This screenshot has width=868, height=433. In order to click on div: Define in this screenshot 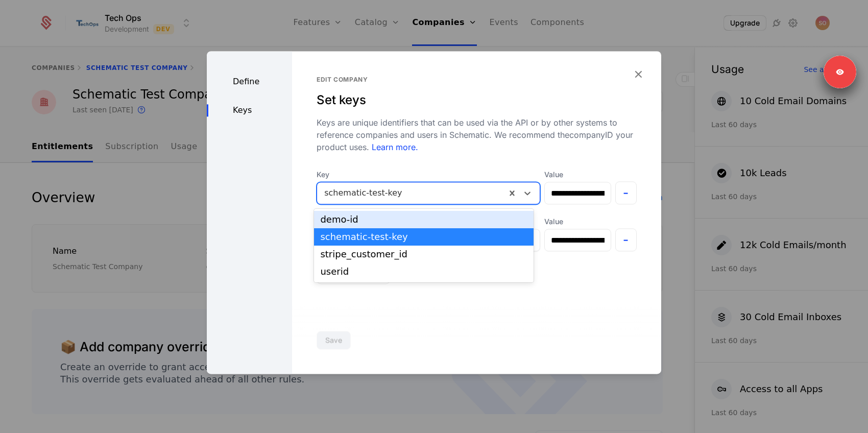, I will do `click(249, 82)`.